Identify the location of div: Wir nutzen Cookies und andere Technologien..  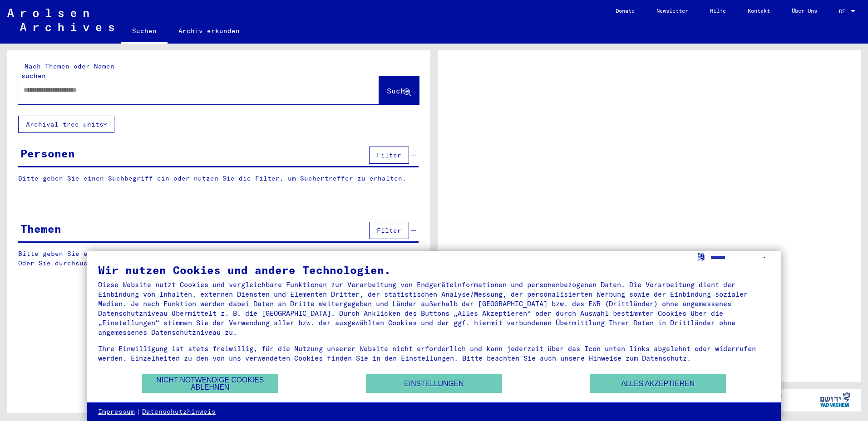
(434, 270).